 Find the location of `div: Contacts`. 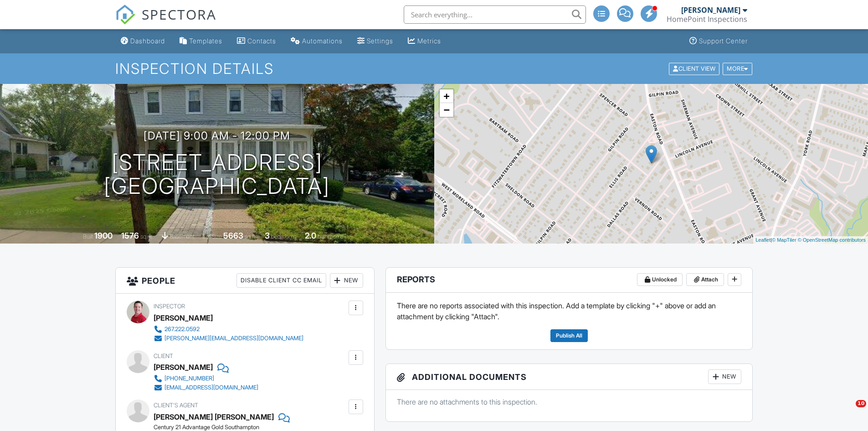

div: Contacts is located at coordinates (262, 41).